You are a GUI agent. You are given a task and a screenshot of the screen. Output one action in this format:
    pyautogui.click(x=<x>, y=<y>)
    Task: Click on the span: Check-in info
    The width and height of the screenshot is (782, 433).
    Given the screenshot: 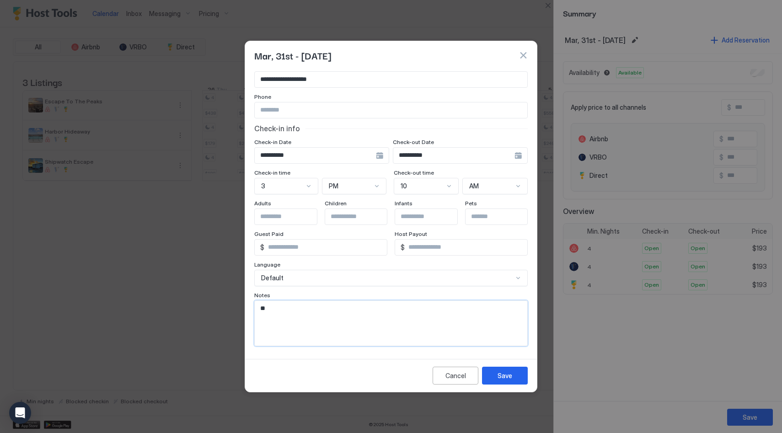 What is the action you would take?
    pyautogui.click(x=277, y=129)
    